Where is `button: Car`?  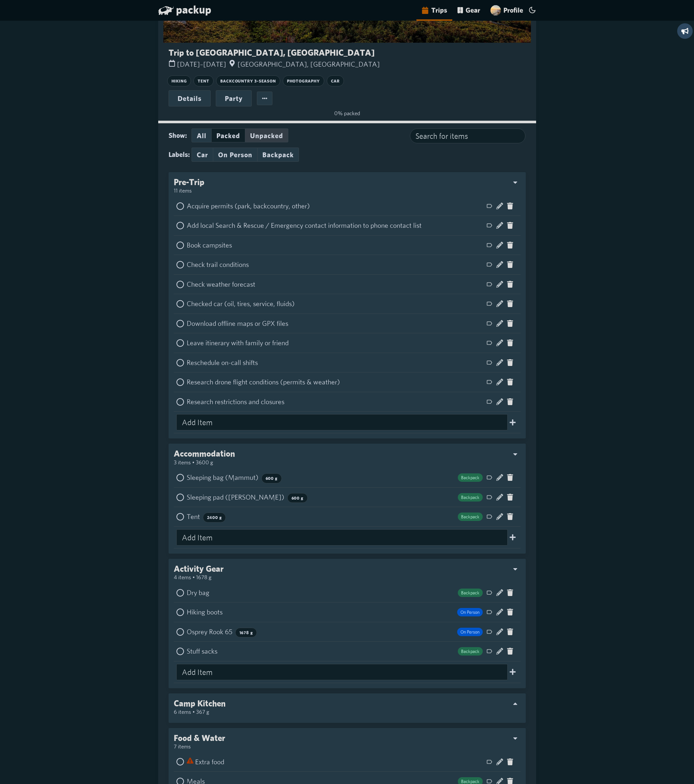 button: Car is located at coordinates (203, 155).